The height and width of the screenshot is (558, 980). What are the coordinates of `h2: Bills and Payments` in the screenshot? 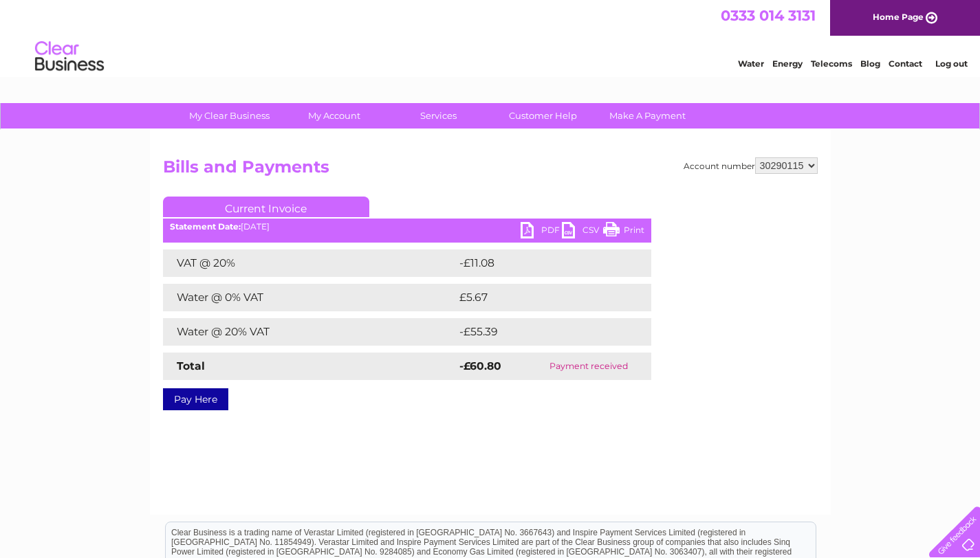 It's located at (491, 170).